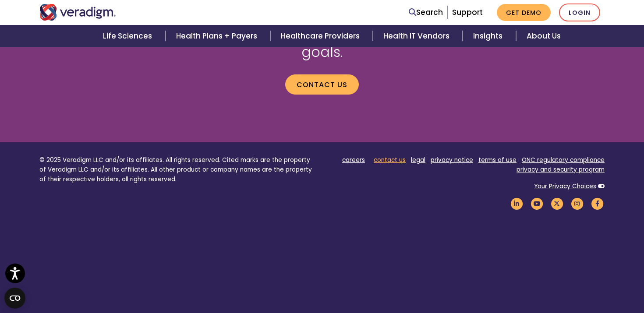 The width and height of the screenshot is (644, 313). I want to click on a: Life Sciences, so click(129, 36).